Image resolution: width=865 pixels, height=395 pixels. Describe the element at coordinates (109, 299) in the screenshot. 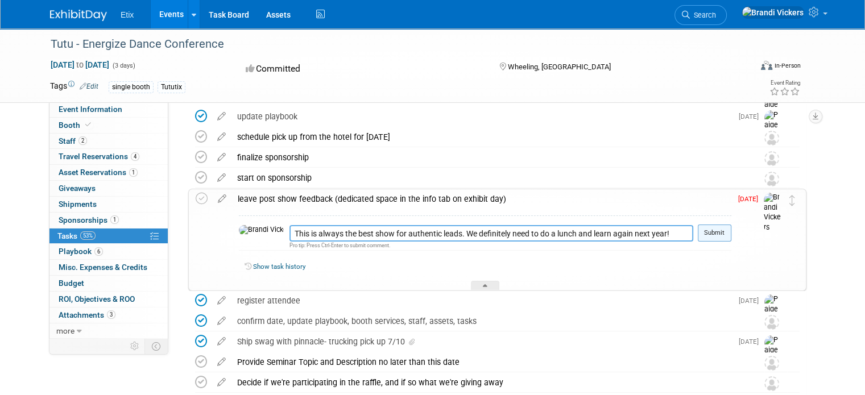

I see `a: ROI, Objectives & ROO` at that location.